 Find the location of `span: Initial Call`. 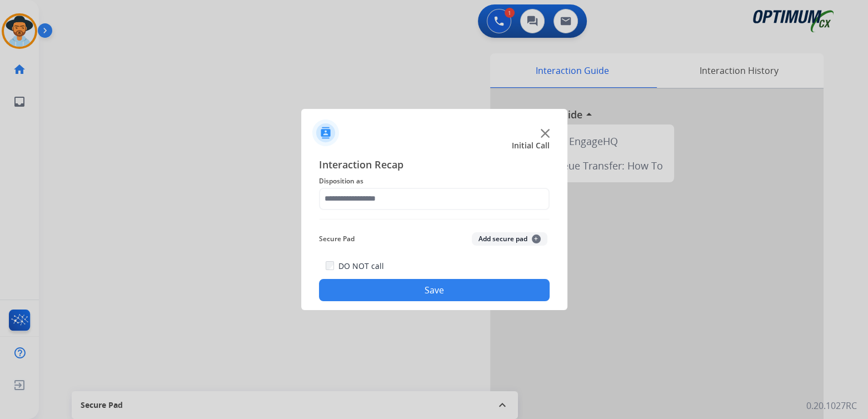

span: Initial Call is located at coordinates (531, 146).